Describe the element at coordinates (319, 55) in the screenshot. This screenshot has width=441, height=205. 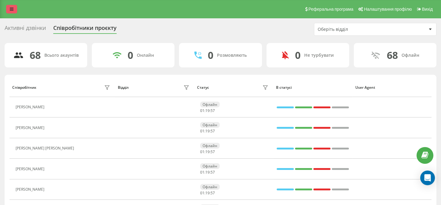
I see `div: Не турбувати` at that location.